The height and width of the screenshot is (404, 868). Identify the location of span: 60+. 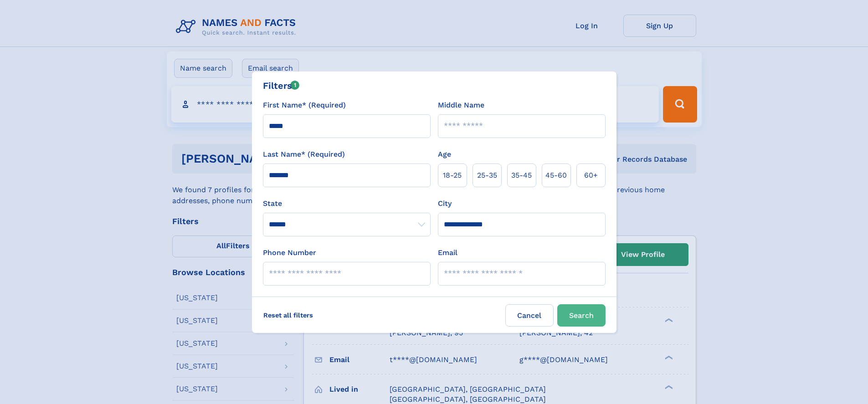
(591, 176).